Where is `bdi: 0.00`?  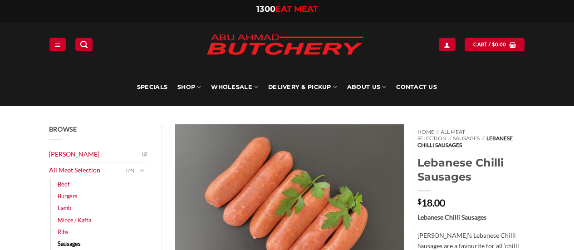 bdi: 0.00 is located at coordinates (499, 44).